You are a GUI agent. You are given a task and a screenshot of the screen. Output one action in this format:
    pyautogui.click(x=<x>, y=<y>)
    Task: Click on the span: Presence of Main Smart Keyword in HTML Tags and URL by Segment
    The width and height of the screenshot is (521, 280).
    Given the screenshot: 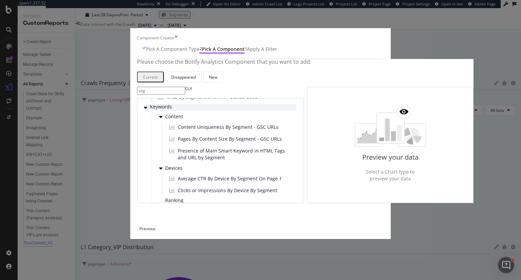 What is the action you would take?
    pyautogui.click(x=236, y=154)
    